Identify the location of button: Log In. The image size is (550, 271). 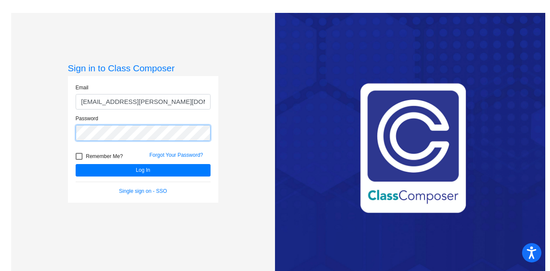
(143, 170).